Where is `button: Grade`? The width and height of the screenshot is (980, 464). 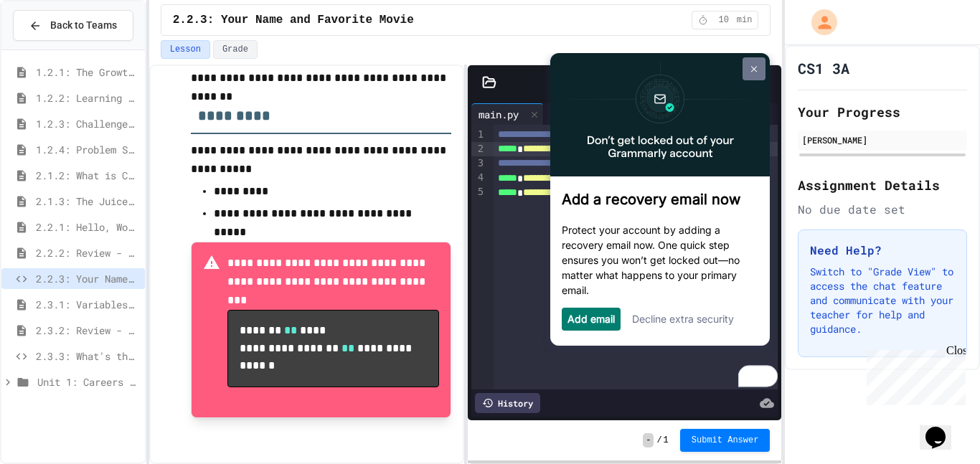
button: Grade is located at coordinates (235, 50).